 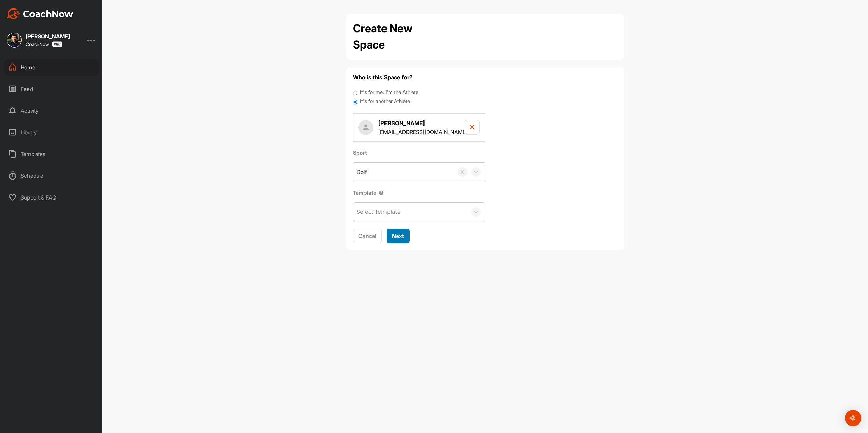 I want to click on div: Schedule, so click(x=52, y=175).